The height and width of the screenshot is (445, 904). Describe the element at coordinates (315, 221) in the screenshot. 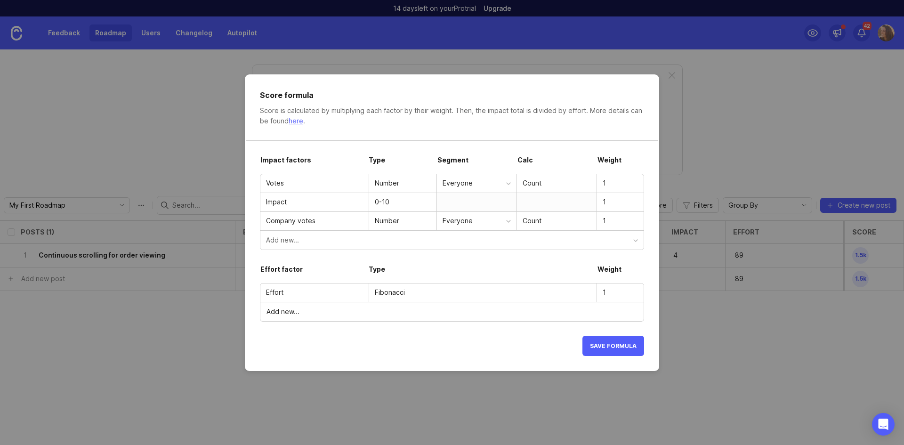

I see `input: Add new...` at that location.